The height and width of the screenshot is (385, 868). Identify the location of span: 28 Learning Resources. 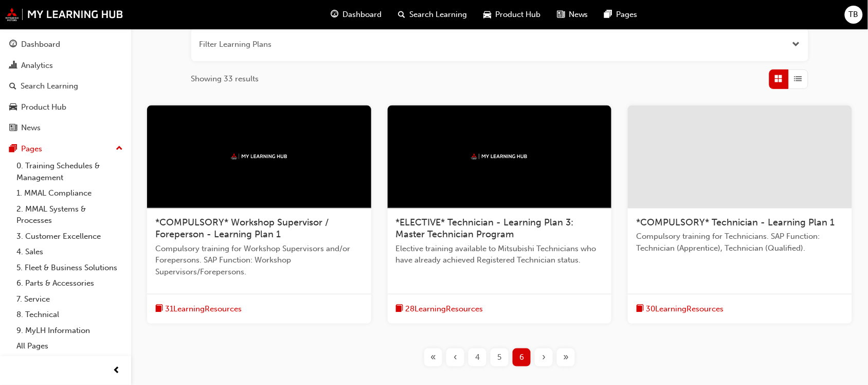
(444, 309).